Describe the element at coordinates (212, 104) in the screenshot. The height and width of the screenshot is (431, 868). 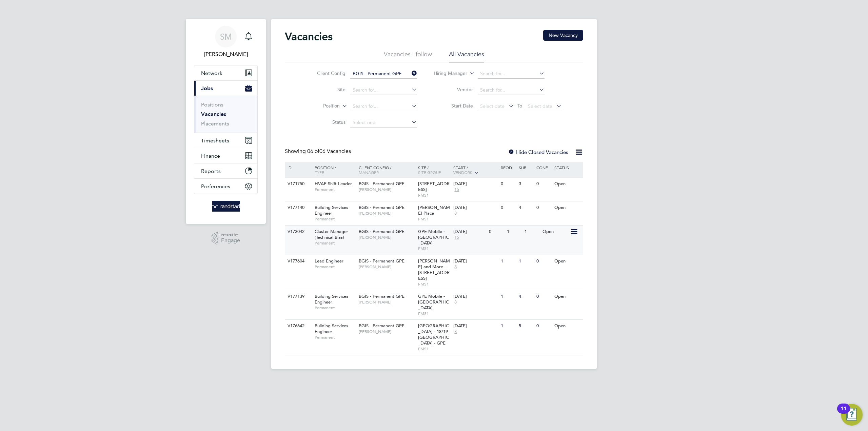
I see `a: Positions` at that location.